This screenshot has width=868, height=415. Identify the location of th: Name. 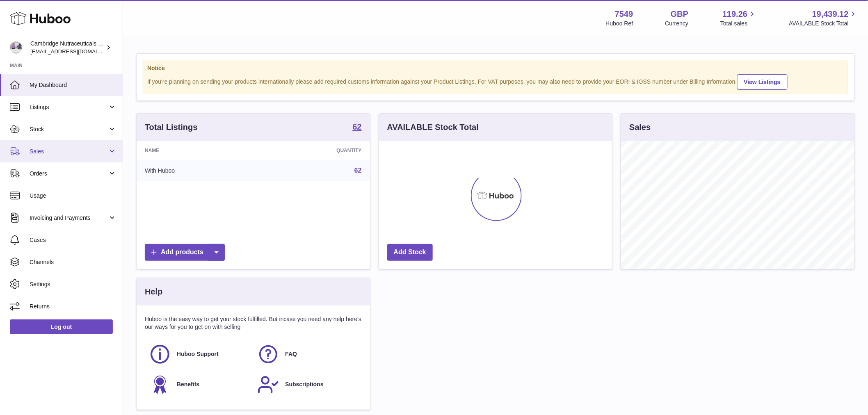
(198, 151).